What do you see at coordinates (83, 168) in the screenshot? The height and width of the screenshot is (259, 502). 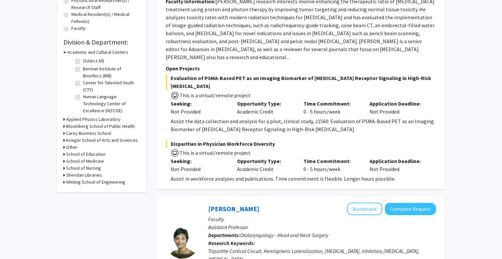 I see `h3: School of Nursing` at bounding box center [83, 168].